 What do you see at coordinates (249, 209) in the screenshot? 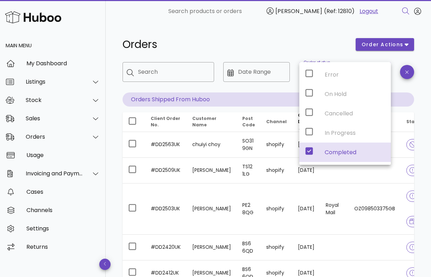
I see `td: PE2 8QG` at bounding box center [249, 209].